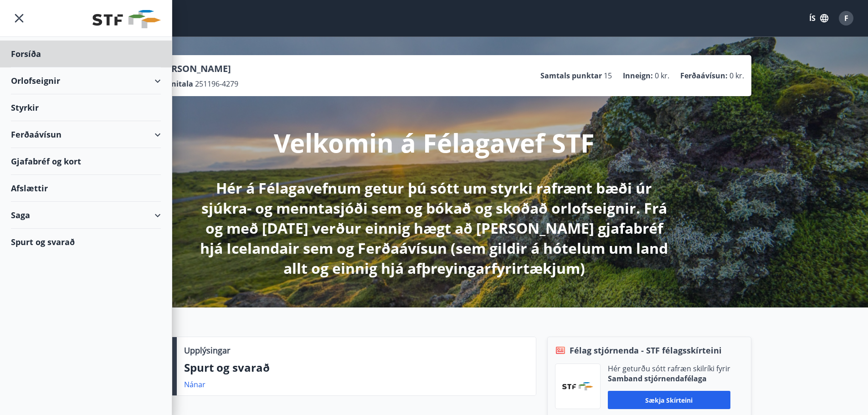 Image resolution: width=868 pixels, height=415 pixels. What do you see at coordinates (669, 368) in the screenshot?
I see `p: Hér geturðu sótt rafræn skilríki fyrir` at bounding box center [669, 368].